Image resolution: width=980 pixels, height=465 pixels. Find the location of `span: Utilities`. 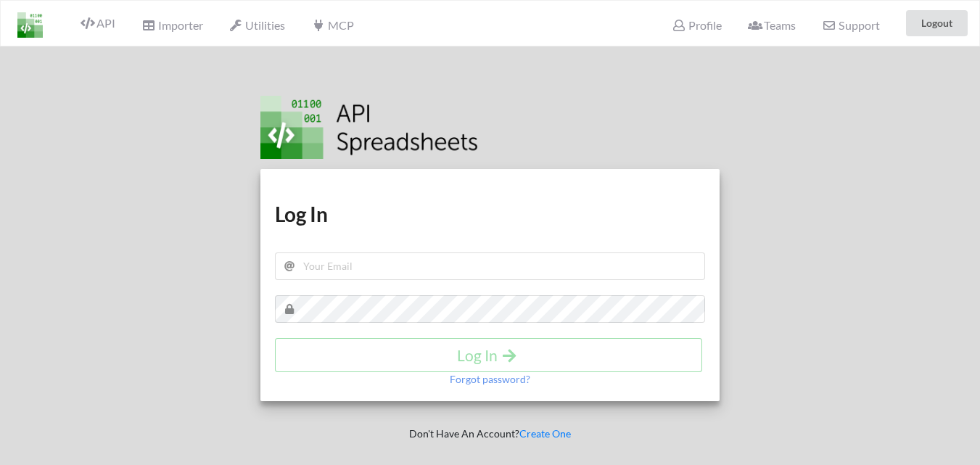

span: Utilities is located at coordinates (257, 25).